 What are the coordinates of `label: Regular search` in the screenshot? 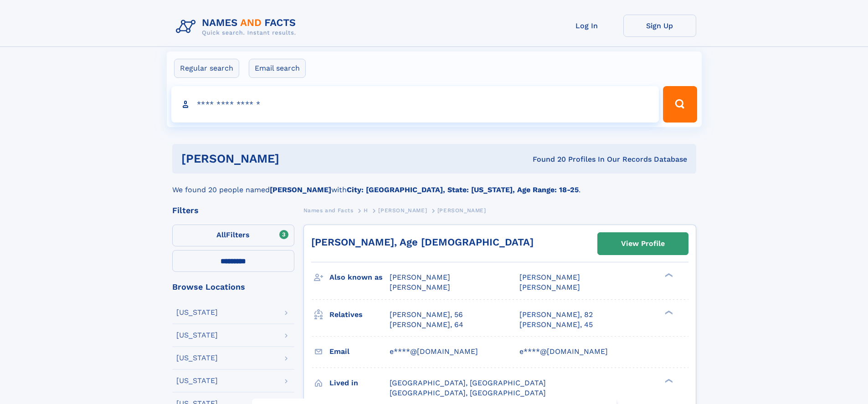 It's located at (207, 68).